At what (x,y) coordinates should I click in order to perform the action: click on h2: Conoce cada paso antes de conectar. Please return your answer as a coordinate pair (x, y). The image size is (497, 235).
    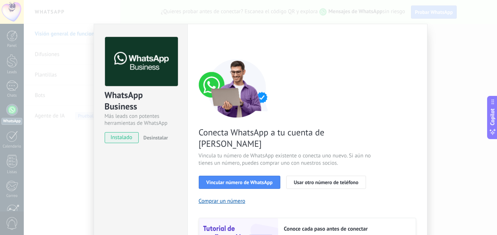
    Looking at the image, I should click on (346, 229).